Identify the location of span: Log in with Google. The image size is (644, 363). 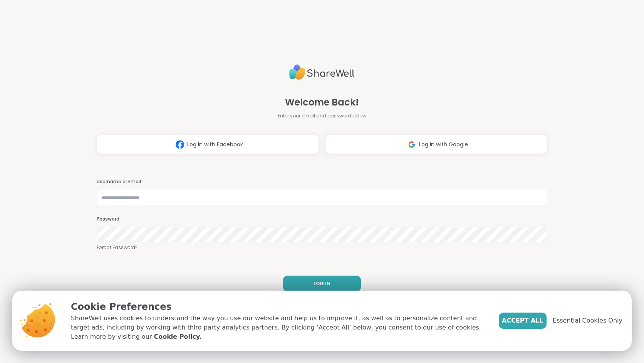
(443, 144).